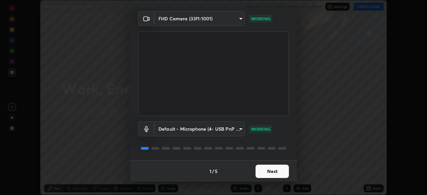  I want to click on h4: 5, so click(216, 171).